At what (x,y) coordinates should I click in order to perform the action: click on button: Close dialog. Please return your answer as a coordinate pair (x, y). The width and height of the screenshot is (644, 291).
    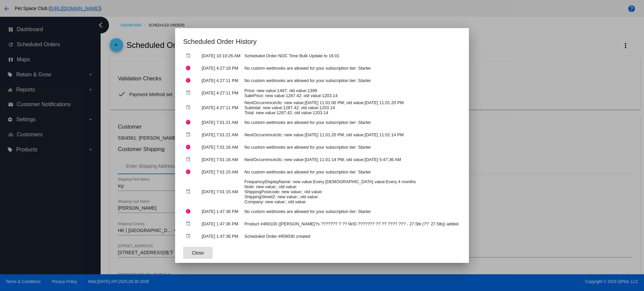
    Looking at the image, I should click on (198, 253).